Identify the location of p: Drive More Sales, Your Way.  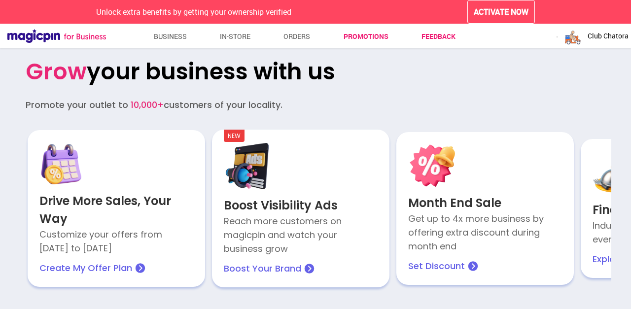
(116, 210).